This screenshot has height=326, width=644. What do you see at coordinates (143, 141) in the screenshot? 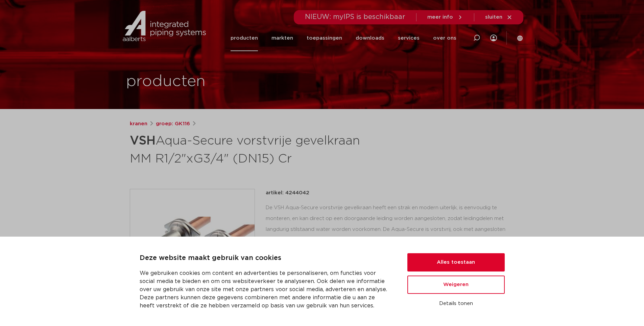
I see `strong: VSH` at bounding box center [143, 141].